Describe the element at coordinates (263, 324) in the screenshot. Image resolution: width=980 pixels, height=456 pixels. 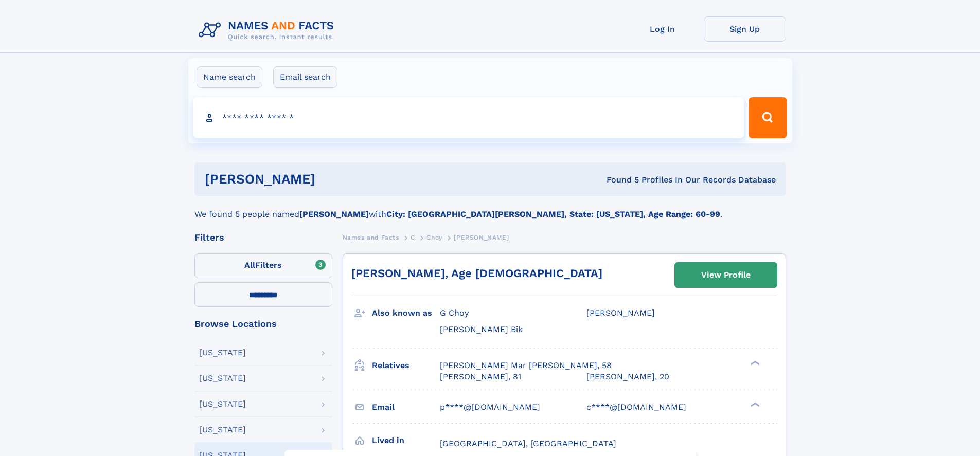
I see `div: Browse Locations` at that location.